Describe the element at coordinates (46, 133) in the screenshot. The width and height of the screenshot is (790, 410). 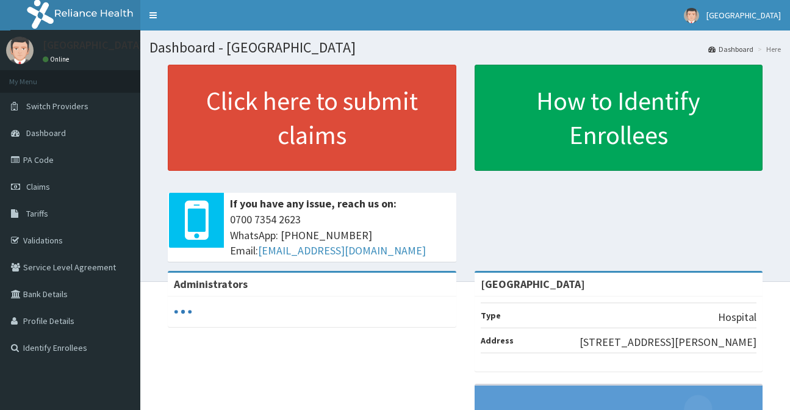
I see `span: Dashboard` at that location.